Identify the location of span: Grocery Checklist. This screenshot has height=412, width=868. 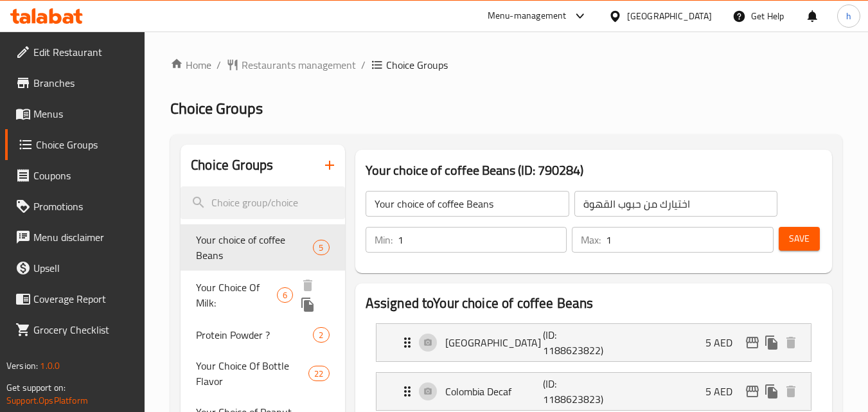
(85, 329).